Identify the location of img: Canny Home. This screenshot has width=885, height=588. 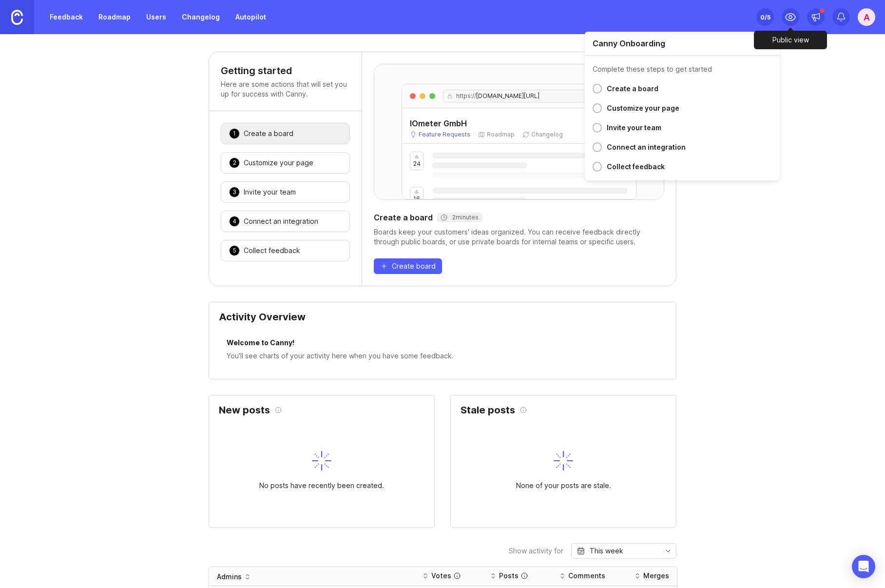
(17, 17).